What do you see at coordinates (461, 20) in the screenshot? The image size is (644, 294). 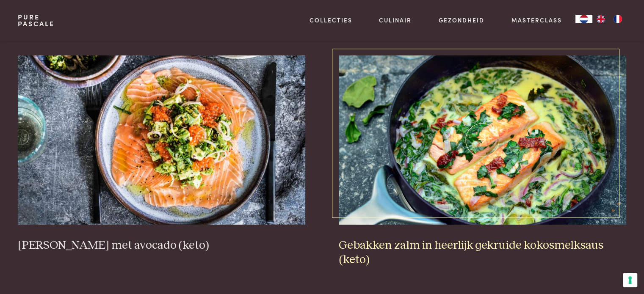 I see `a: Gezondheid` at bounding box center [461, 20].